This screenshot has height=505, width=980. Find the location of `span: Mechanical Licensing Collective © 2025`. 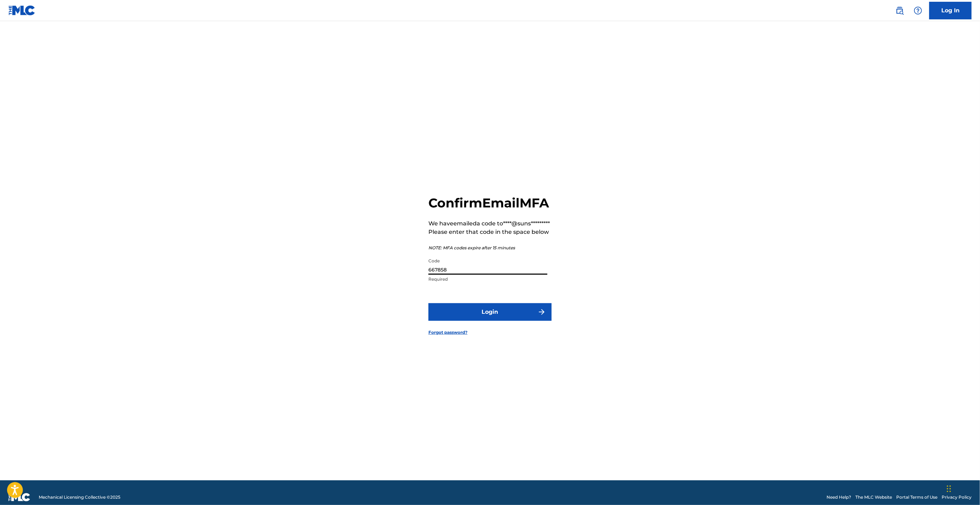

span: Mechanical Licensing Collective © 2025 is located at coordinates (80, 497).